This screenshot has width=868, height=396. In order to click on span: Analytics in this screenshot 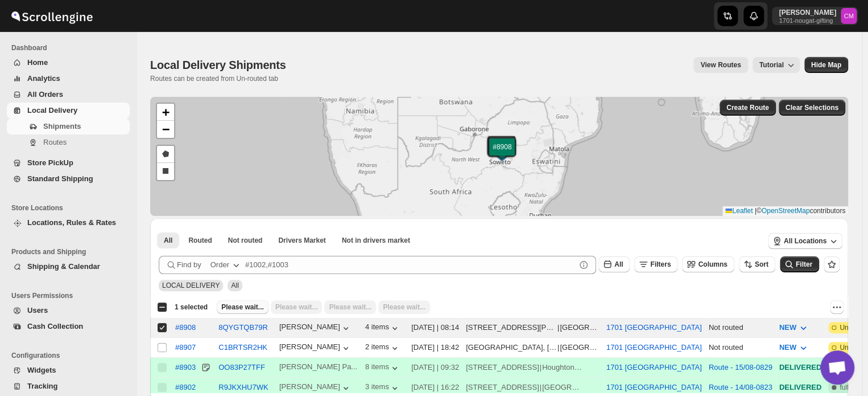, I will do `click(44, 78)`.